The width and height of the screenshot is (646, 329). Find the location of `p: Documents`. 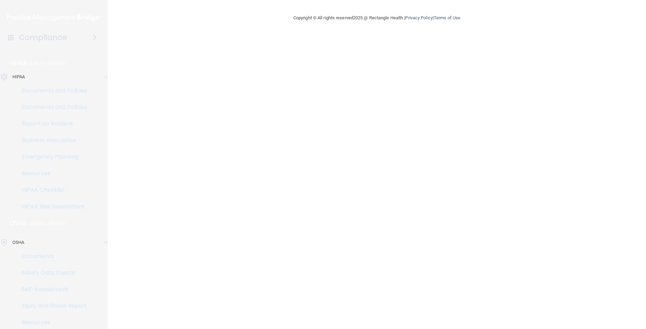

p: Documents is located at coordinates (51, 256).